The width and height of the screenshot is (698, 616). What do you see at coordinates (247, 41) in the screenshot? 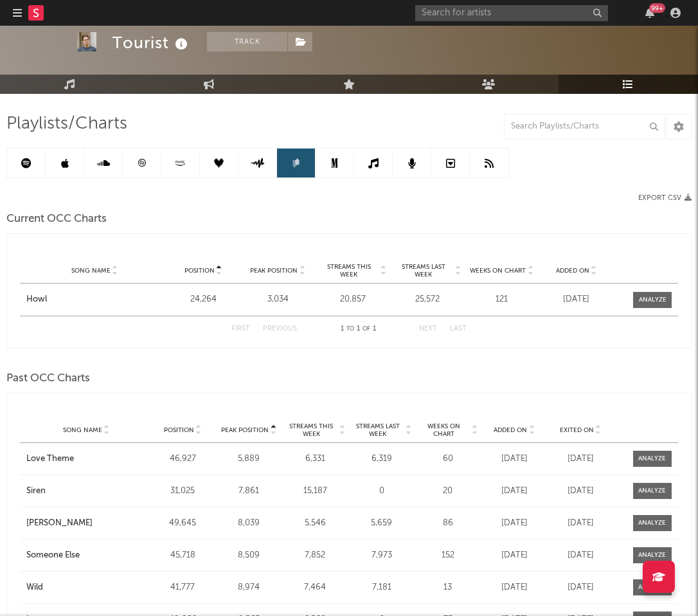
I see `button: Track` at bounding box center [247, 41].